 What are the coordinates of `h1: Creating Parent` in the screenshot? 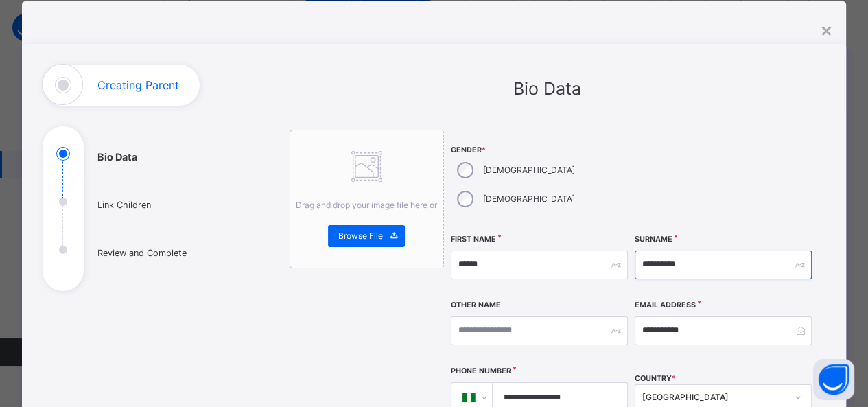 It's located at (138, 85).